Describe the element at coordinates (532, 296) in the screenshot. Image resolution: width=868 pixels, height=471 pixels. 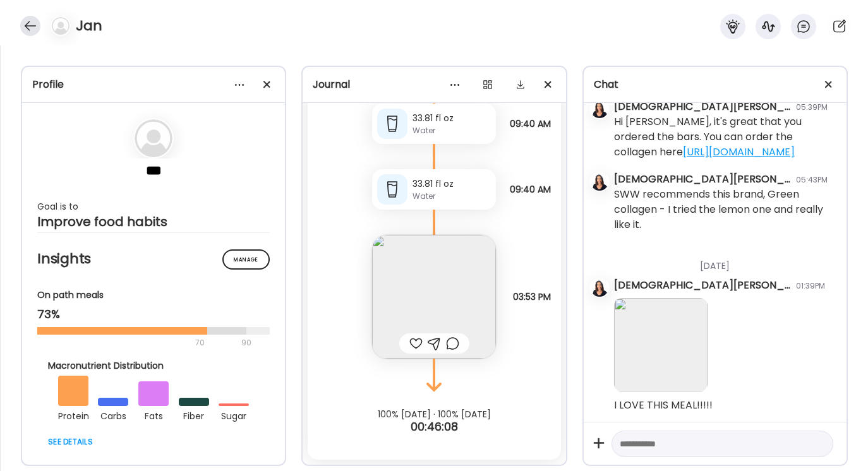
I see `span: 03:53 PM` at that location.